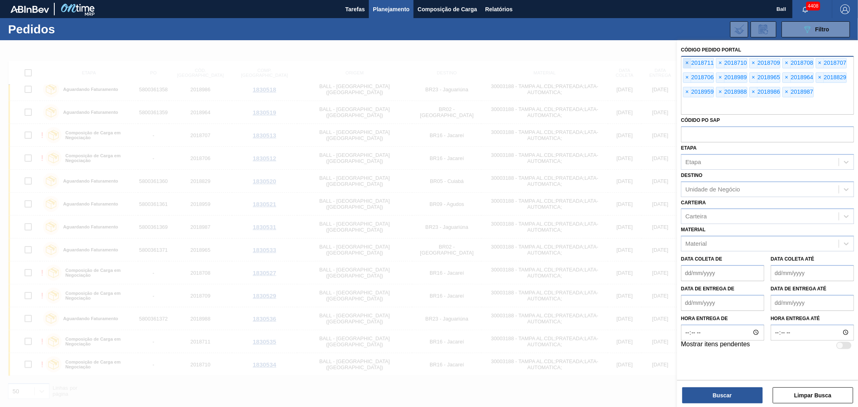 This screenshot has width=858, height=407. Describe the element at coordinates (694, 203) in the screenshot. I see `label: Carteira` at that location.